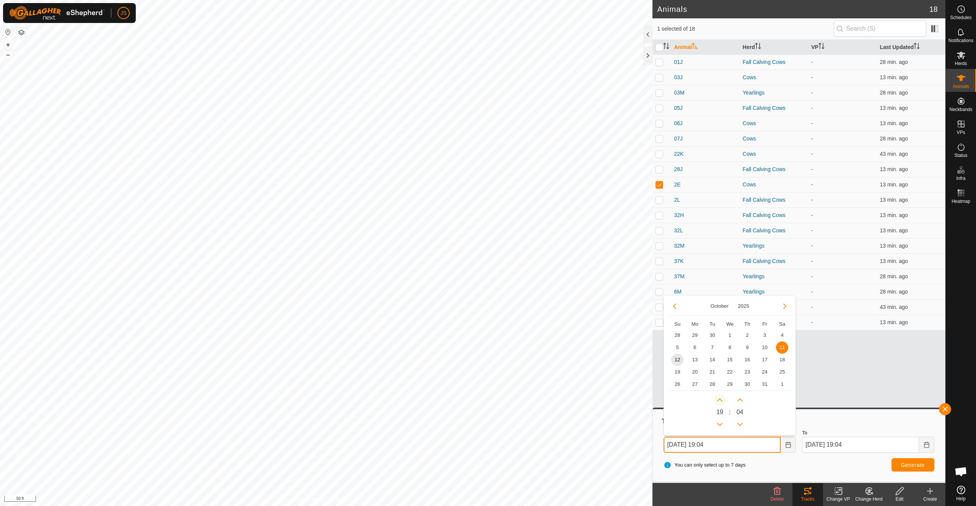 The height and width of the screenshot is (506, 976). Describe the element at coordinates (747, 372) in the screenshot. I see `td: 23` at that location.